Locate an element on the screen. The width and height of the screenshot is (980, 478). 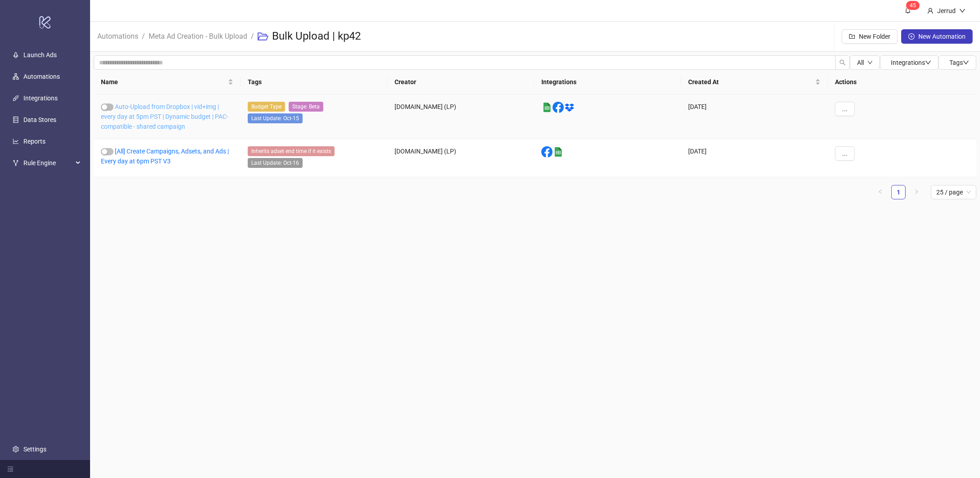
span: Rule Engine is located at coordinates (48, 163).